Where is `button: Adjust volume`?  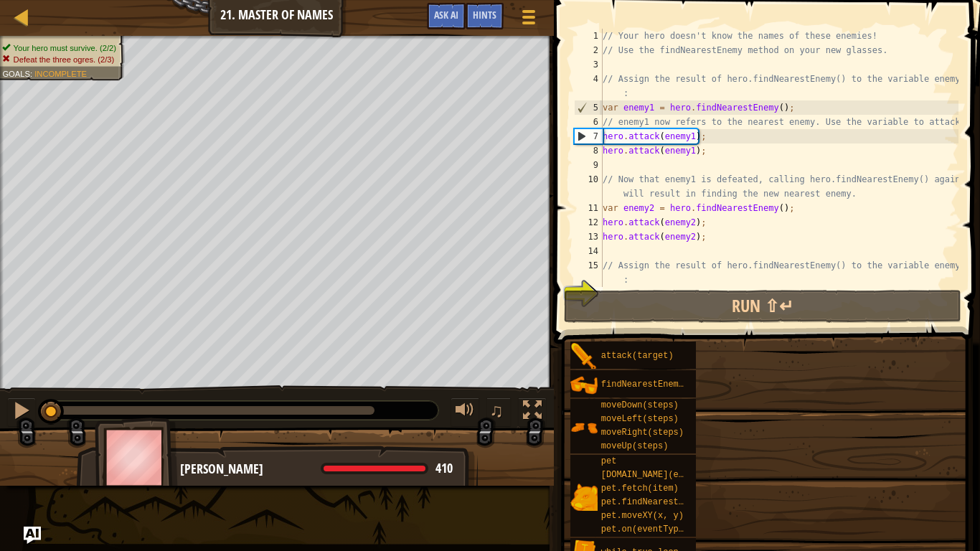
button: Adjust volume is located at coordinates (465, 412).